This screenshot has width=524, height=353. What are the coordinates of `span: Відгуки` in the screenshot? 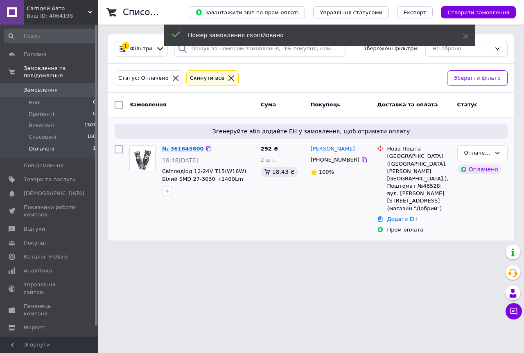 It's located at (34, 229).